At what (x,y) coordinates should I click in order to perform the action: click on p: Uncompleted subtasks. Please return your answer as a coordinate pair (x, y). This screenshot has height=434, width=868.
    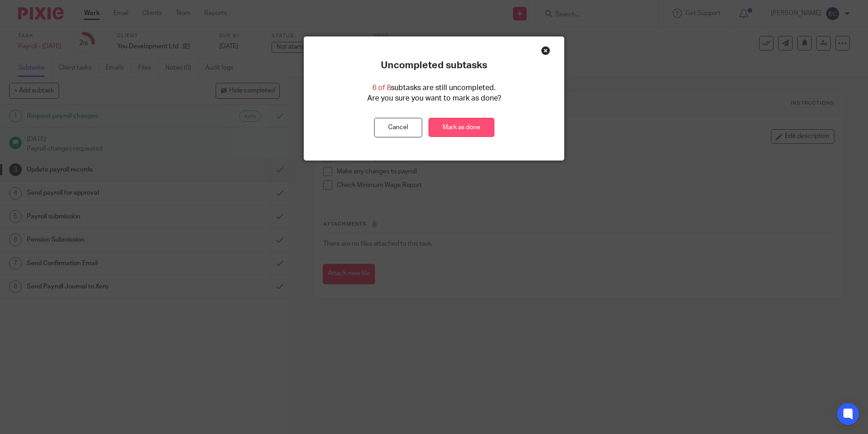
    Looking at the image, I should click on (434, 66).